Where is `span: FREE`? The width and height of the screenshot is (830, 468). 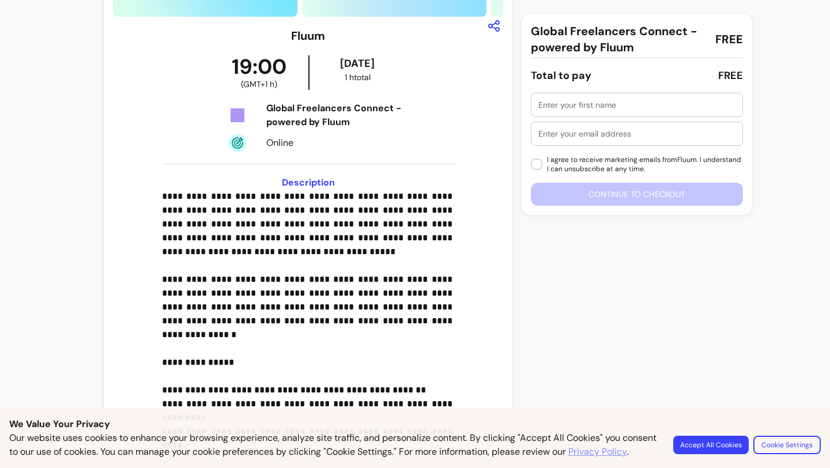 span: FREE is located at coordinates (729, 39).